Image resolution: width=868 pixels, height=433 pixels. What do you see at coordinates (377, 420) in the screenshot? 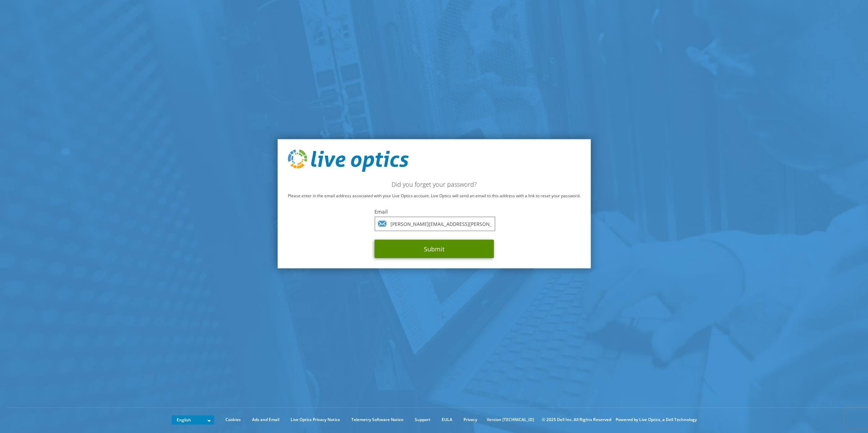
I see `a: Telemetry Software Notice` at bounding box center [377, 420].